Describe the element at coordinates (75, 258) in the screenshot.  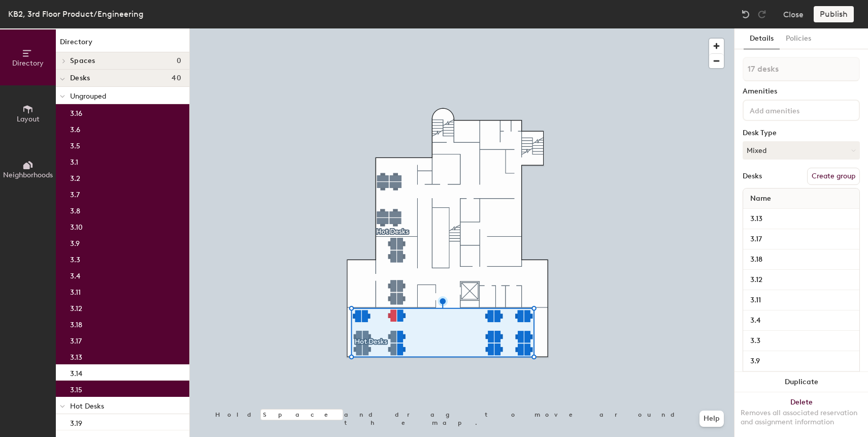
I see `p: 3.3` at that location.